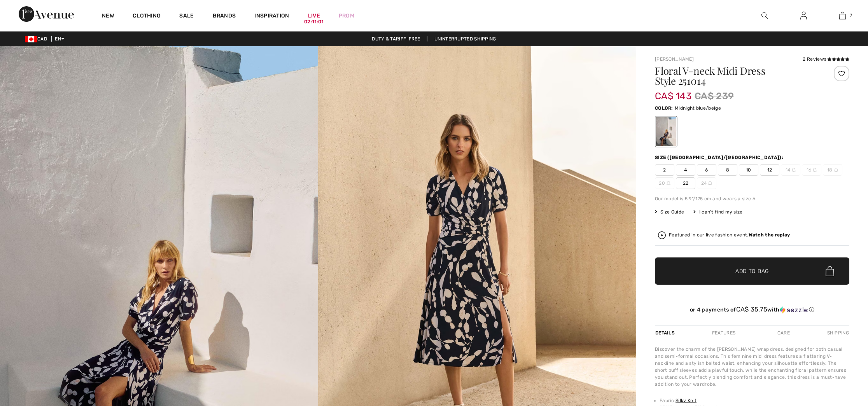 The width and height of the screenshot is (868, 406). I want to click on span: 4, so click(686, 170).